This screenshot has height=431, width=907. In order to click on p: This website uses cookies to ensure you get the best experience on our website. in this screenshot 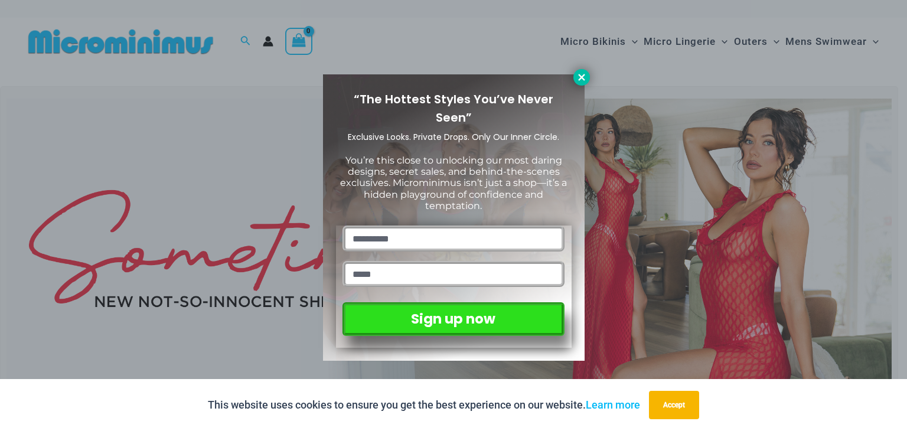, I will do `click(424, 405)`.